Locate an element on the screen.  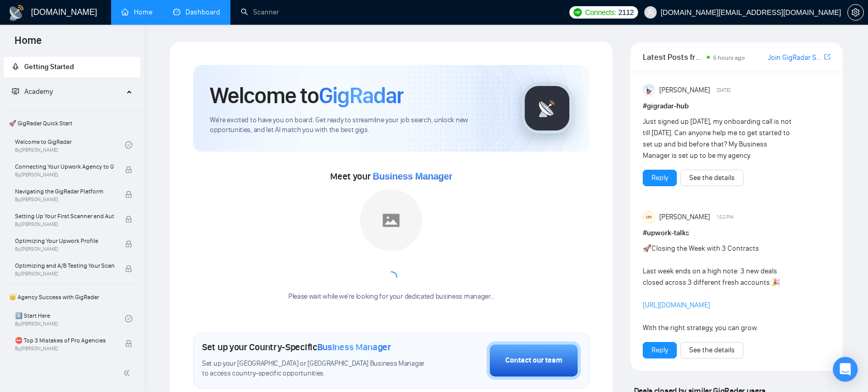
img: Anisuzzaman Khan is located at coordinates (649, 90).